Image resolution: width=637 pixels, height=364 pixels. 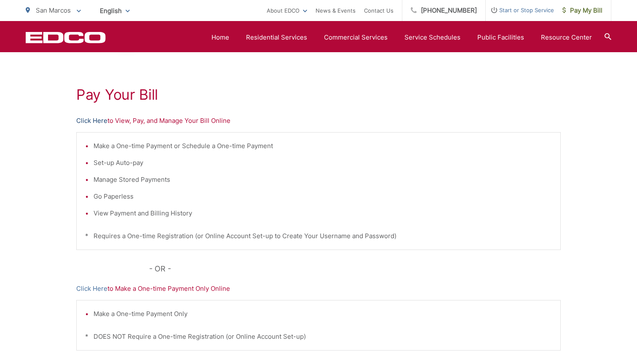 What do you see at coordinates (220, 37) in the screenshot?
I see `a: Home` at bounding box center [220, 37].